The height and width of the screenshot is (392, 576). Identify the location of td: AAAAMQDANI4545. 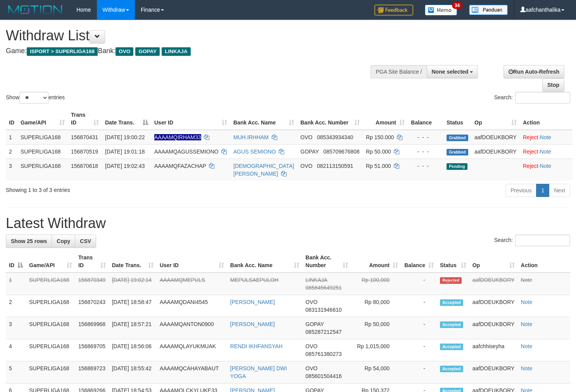
(192, 306).